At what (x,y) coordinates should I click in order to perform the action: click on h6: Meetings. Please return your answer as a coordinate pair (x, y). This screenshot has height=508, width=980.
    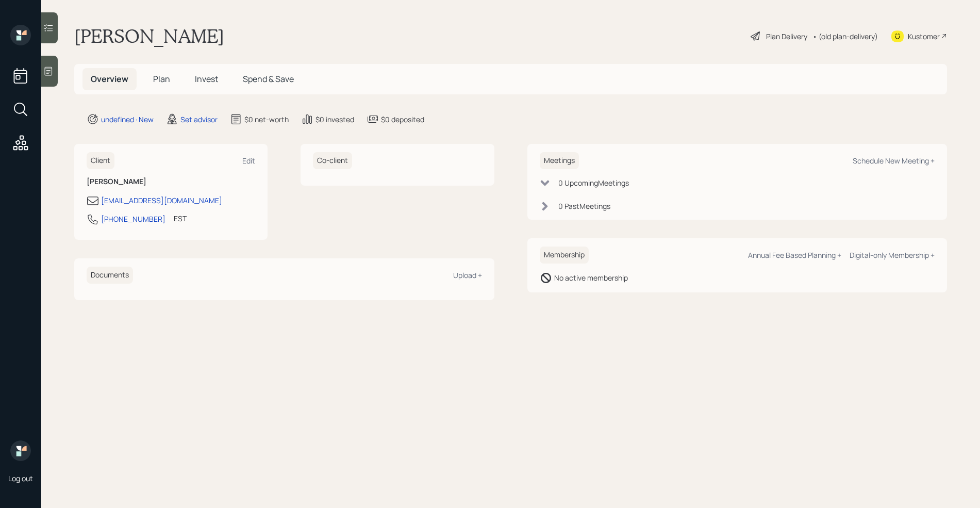
    Looking at the image, I should click on (560, 160).